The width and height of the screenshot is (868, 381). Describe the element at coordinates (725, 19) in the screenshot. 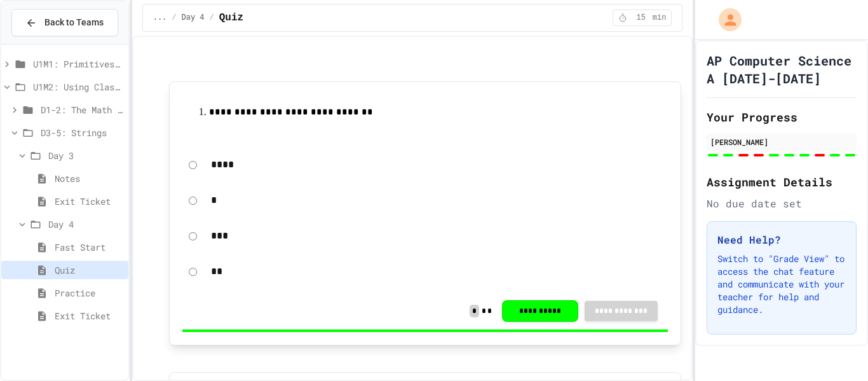

I see `div: My Account` at that location.